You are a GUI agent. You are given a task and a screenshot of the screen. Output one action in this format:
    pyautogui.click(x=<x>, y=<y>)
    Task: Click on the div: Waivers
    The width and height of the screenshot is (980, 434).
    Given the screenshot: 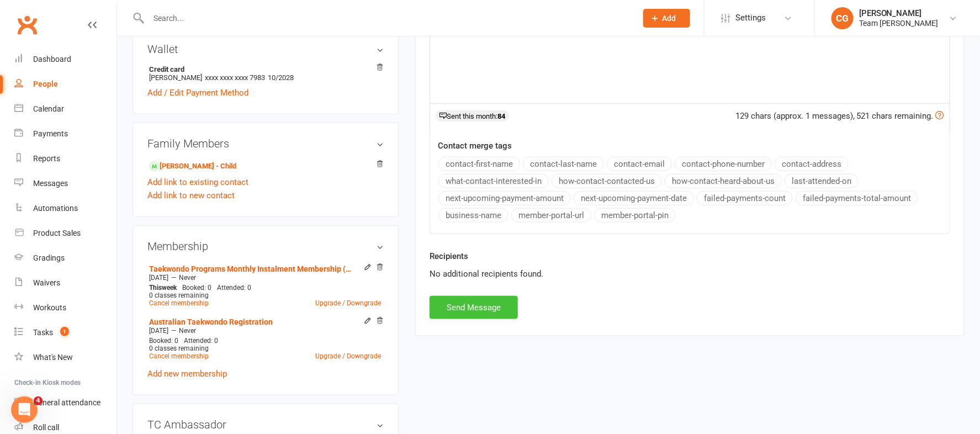 What is the action you would take?
    pyautogui.click(x=46, y=282)
    